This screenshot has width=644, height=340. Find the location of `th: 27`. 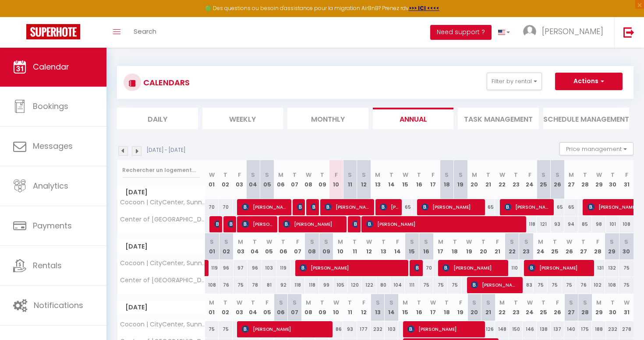

th: 27 is located at coordinates (571, 179).